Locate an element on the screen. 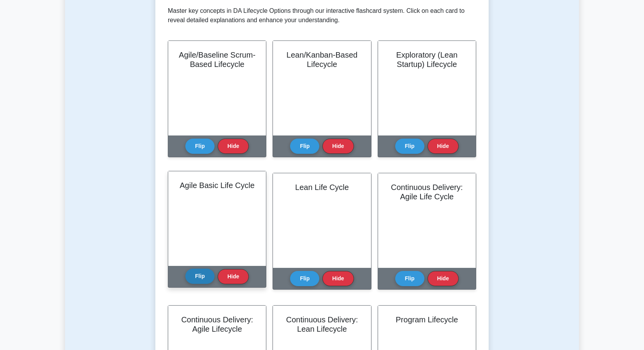  h2: Agile Basic Life Cycle is located at coordinates (217, 186).